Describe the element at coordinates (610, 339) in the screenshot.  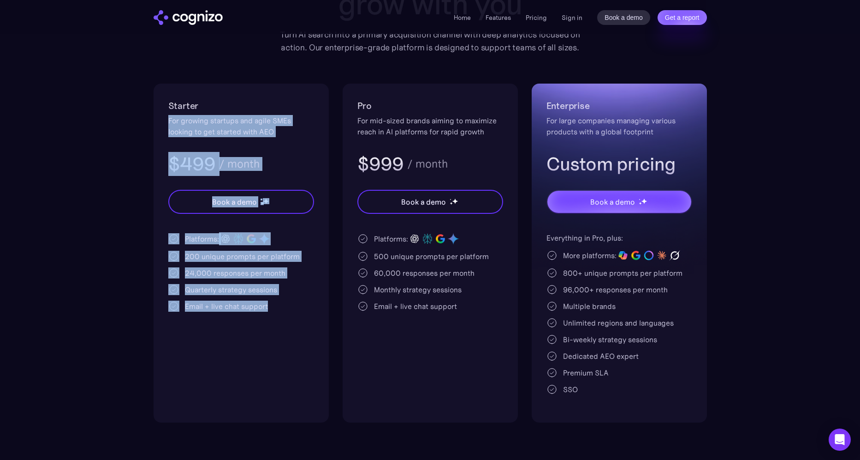
I see `div: Bi-weekly strategy sessions` at that location.